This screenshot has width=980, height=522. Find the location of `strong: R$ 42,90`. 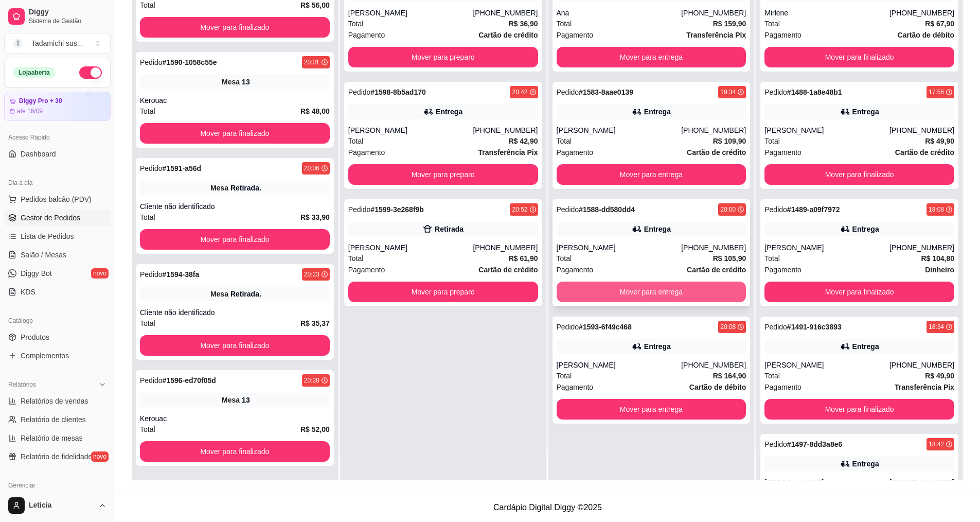

strong: R$ 42,90 is located at coordinates (523, 141).